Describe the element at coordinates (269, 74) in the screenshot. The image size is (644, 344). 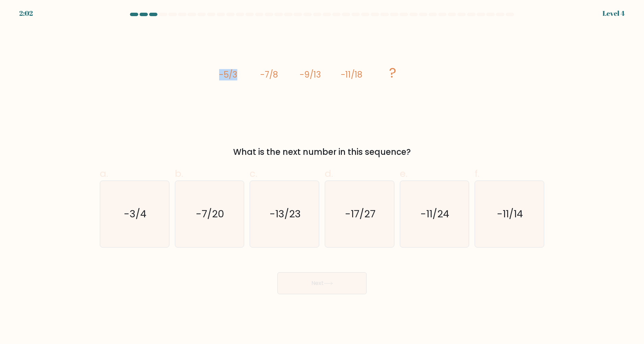
I see `tspan: -7/8` at that location.